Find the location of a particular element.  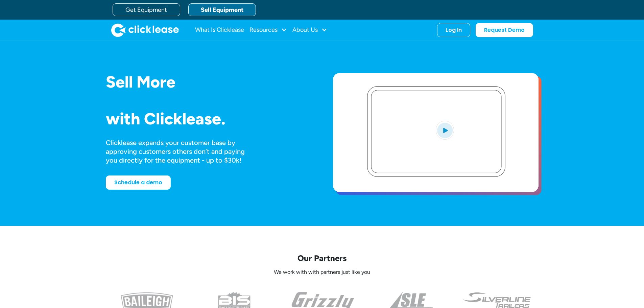

p: We work with with partners just like you is located at coordinates (322, 272).